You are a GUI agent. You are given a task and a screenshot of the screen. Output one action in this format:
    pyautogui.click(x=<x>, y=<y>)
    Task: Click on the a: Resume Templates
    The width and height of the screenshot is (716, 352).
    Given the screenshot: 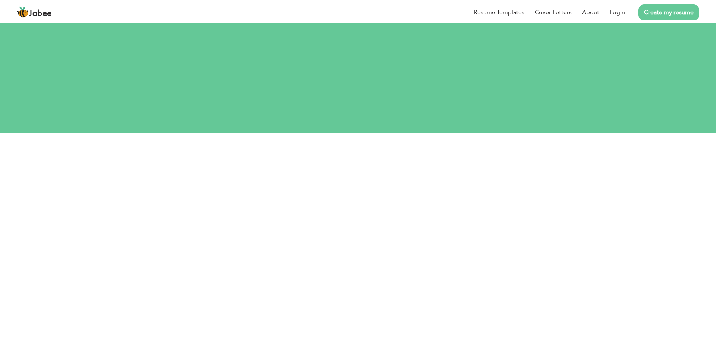 What is the action you would take?
    pyautogui.click(x=499, y=12)
    